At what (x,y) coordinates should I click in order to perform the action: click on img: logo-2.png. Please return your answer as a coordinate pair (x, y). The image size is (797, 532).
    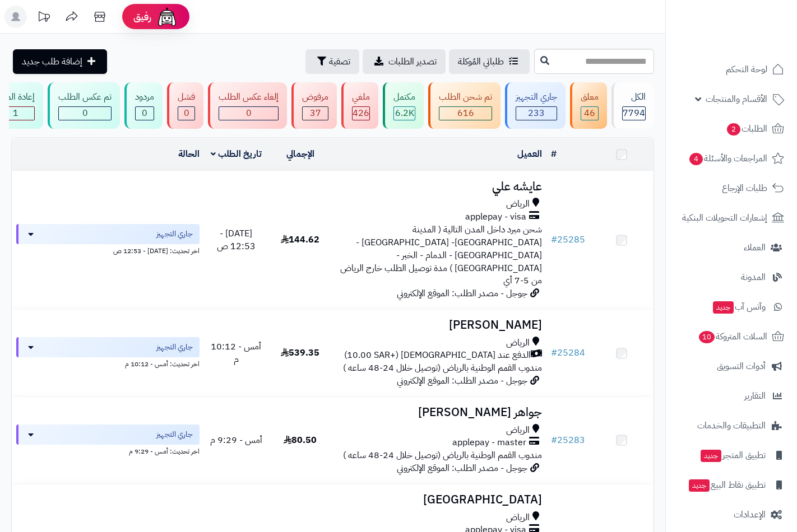
    Looking at the image, I should click on (753, 43).